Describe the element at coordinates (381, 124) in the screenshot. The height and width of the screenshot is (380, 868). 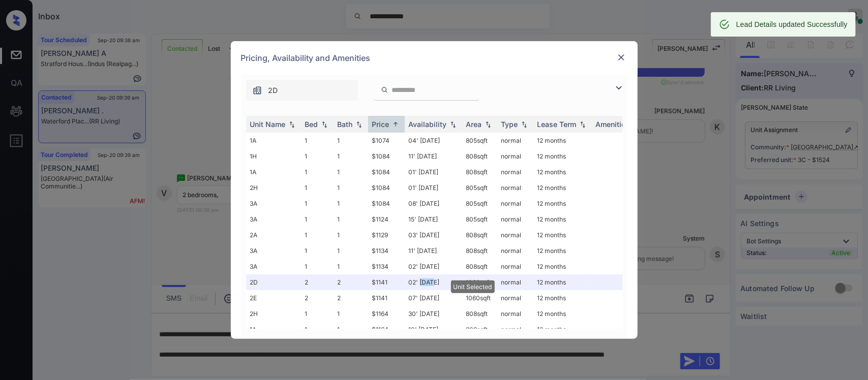
I see `div: Price` at that location.